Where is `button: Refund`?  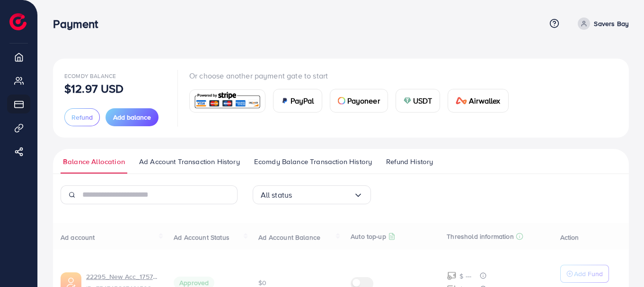 button: Refund is located at coordinates (82, 117).